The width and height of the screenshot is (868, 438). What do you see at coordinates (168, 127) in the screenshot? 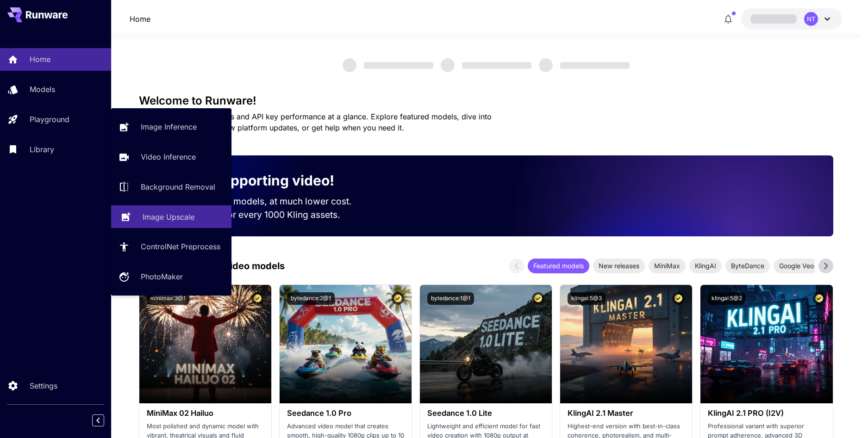
I see `p: Image Inference` at bounding box center [168, 127].